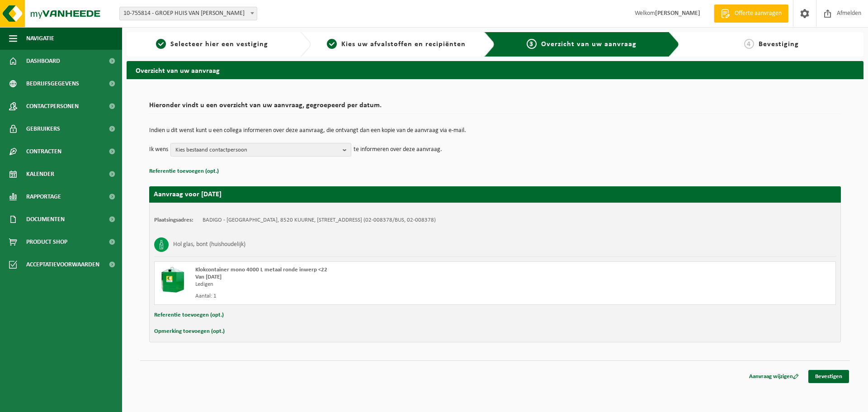 The height and width of the screenshot is (412, 868). What do you see at coordinates (43, 61) in the screenshot?
I see `span: Dashboard` at bounding box center [43, 61].